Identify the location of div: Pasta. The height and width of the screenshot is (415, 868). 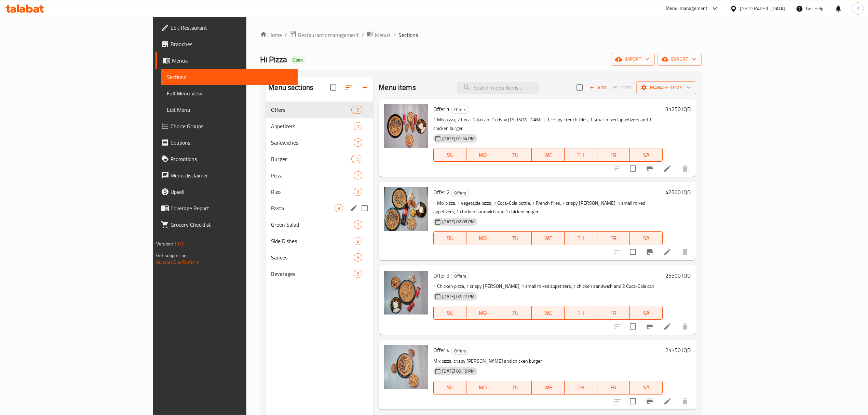
(303, 208).